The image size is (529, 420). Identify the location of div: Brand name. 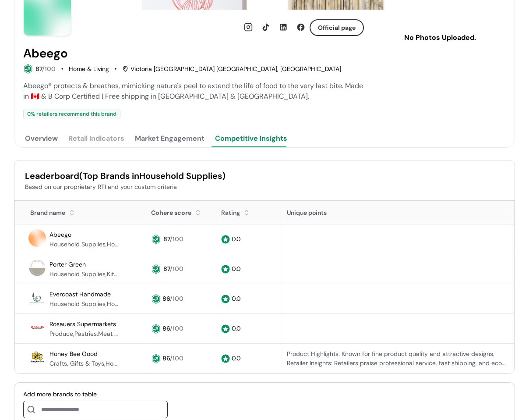
(42, 212).